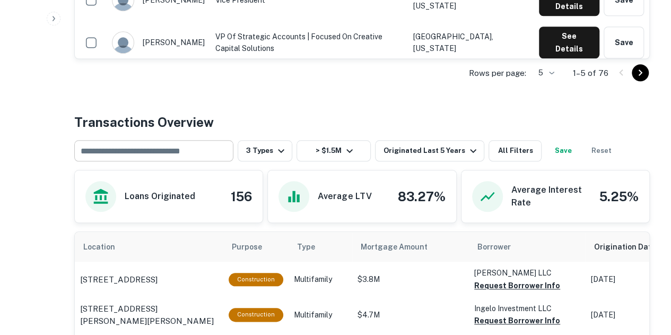 The height and width of the screenshot is (335, 671). Describe the element at coordinates (334, 151) in the screenshot. I see `button: > $1.5M` at that location.